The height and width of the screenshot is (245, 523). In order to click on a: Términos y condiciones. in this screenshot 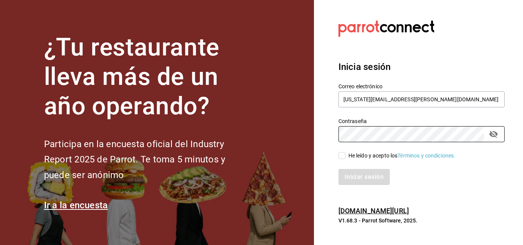, I will do `click(426, 156)`.